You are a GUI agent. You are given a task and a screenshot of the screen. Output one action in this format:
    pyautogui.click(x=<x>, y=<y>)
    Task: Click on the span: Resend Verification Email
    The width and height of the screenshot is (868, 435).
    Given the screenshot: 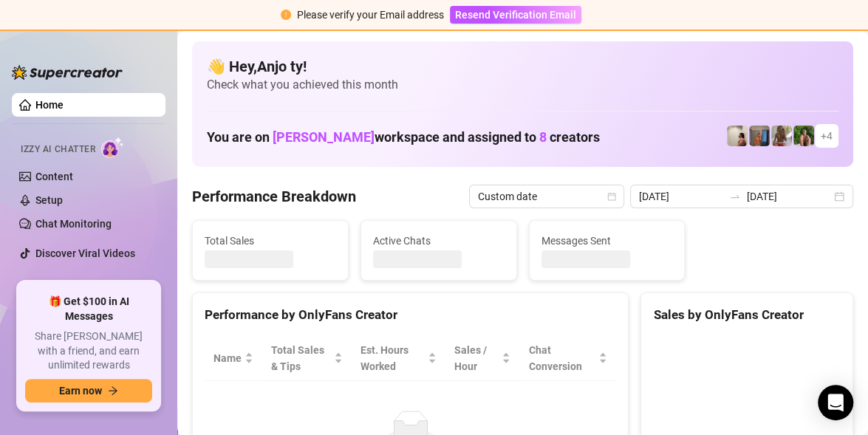 What is the action you would take?
    pyautogui.click(x=516, y=15)
    